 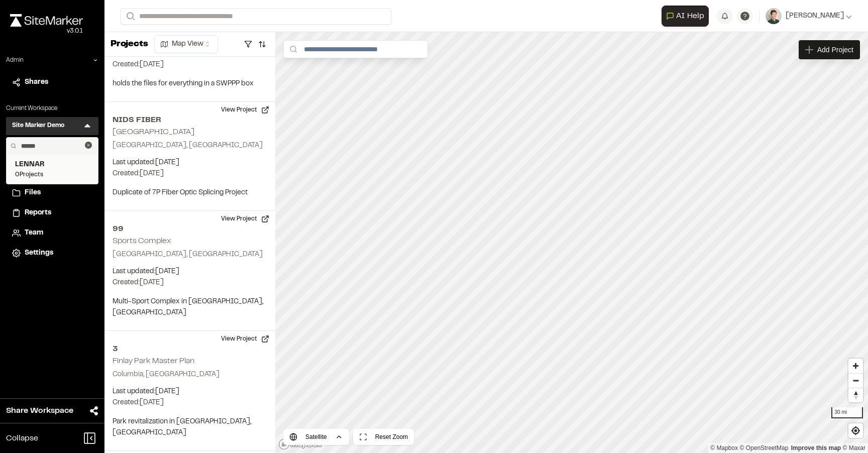 I want to click on p: Admin, so click(x=14, y=60).